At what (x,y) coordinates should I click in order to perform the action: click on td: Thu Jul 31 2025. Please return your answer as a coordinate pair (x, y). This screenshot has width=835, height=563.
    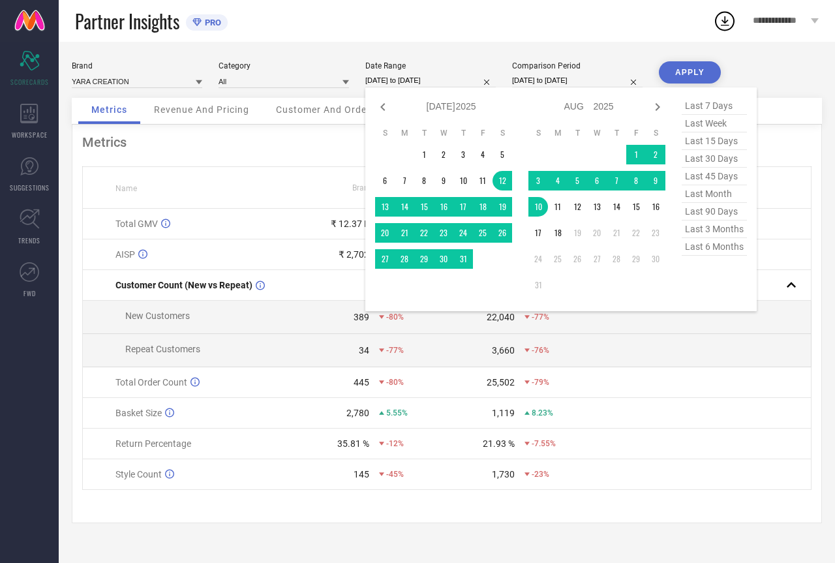
    Looking at the image, I should click on (463, 259).